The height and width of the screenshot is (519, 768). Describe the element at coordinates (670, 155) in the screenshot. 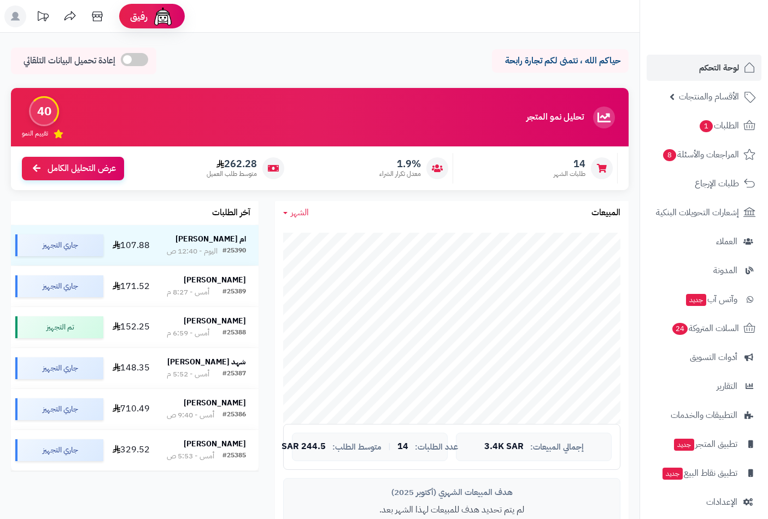

I see `span: 8` at that location.